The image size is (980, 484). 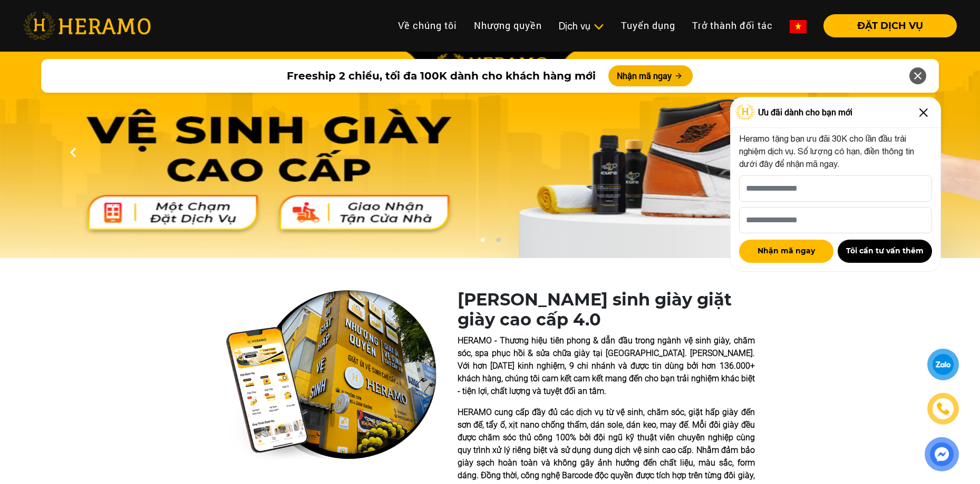 I want to click on a: phone-icon, so click(x=943, y=409).